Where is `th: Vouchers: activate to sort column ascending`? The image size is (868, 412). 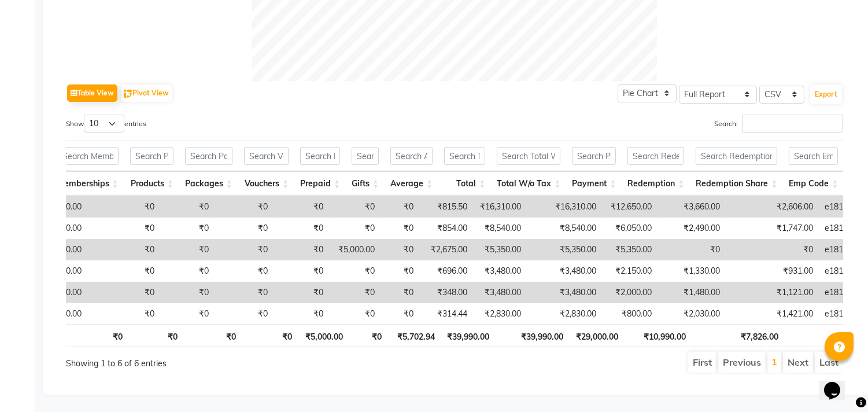
th: Vouchers: activate to sort column ascending is located at coordinates (266, 183).